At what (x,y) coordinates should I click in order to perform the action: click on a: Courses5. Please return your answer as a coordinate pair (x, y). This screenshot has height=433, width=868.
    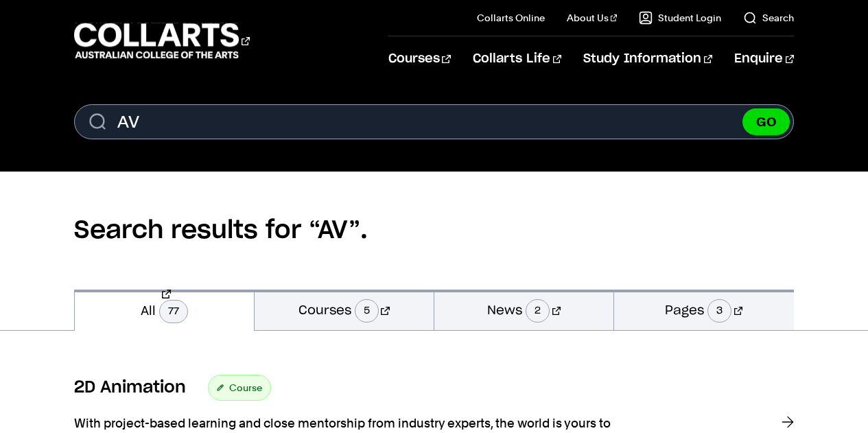
    Looking at the image, I should click on (344, 310).